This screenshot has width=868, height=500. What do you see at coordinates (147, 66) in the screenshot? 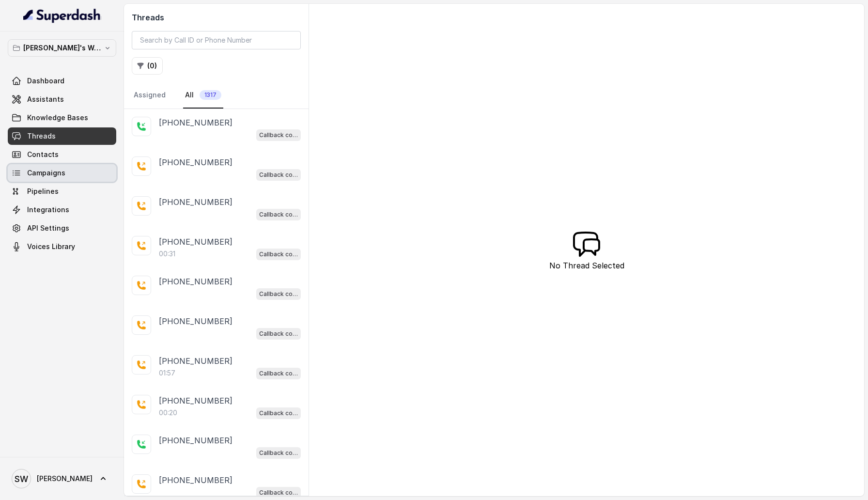
I see `button: (0)` at bounding box center [147, 66].